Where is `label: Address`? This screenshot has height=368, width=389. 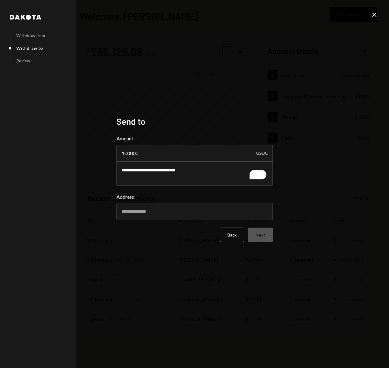 label: Address is located at coordinates (195, 197).